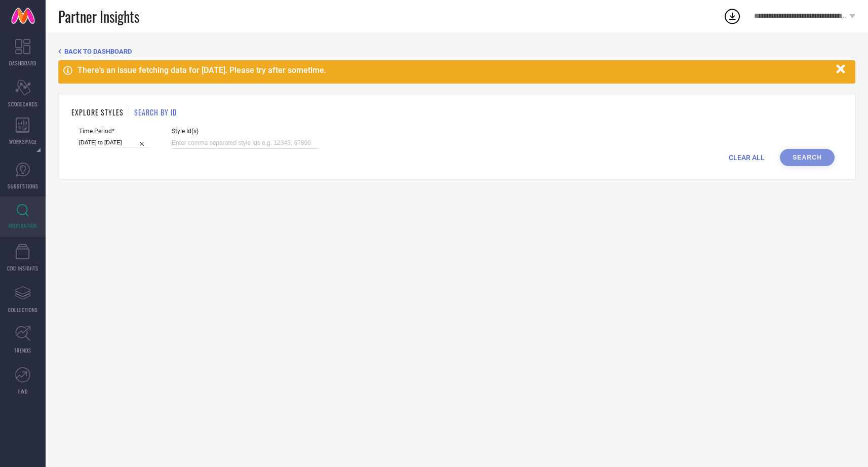 The height and width of the screenshot is (467, 868). I want to click on span: WORKSPACE, so click(22, 141).